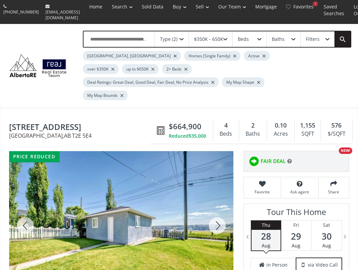  What do you see at coordinates (151, 82) in the screenshot?
I see `div: Deal Ratings: Great Deal, Good Deal, Fair Deal, No Price Analysis` at bounding box center [151, 82].